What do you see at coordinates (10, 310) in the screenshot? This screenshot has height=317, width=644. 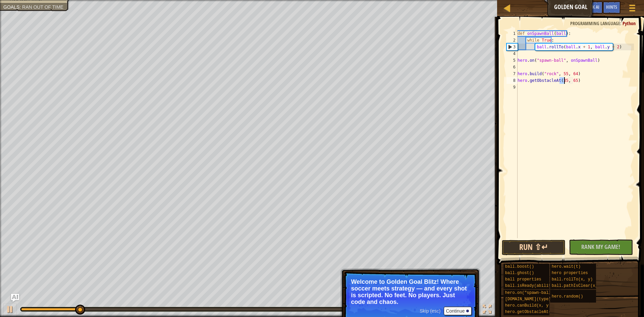 I see `button: Ctrl + P: Play` at bounding box center [10, 310].